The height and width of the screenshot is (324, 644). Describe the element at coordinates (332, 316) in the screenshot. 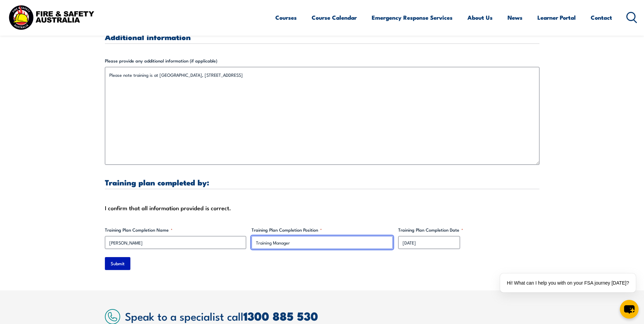

I see `h2: Speak to a specialist call` at that location.